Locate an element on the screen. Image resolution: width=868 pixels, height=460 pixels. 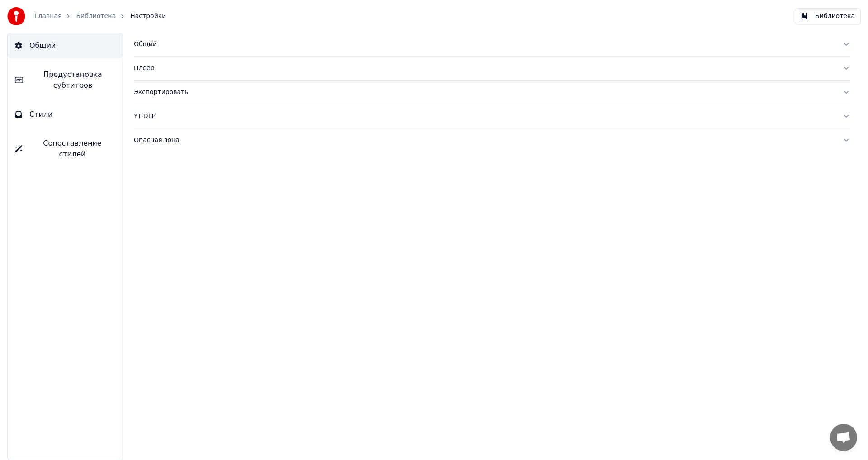
button: Библиотека is located at coordinates (828, 17).